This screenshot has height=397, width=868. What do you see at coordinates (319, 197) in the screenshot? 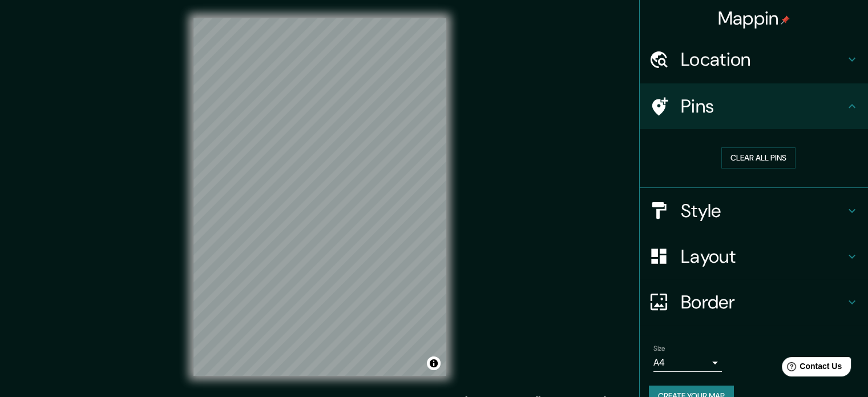
I see `canvas: Map` at bounding box center [319, 197].